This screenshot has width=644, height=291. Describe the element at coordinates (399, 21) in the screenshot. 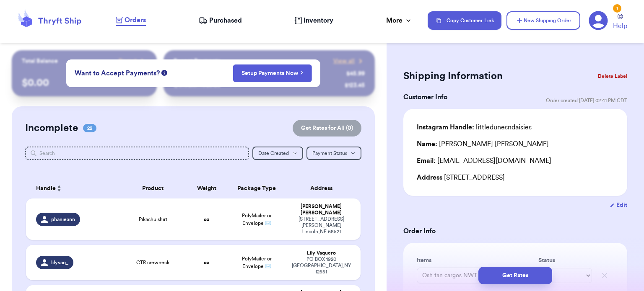

I see `div: More` at that location.